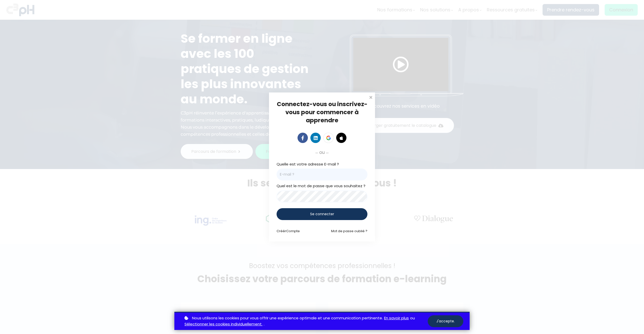 The image size is (644, 334). What do you see at coordinates (293, 231) in the screenshot?
I see `span: Compte` at bounding box center [293, 231].